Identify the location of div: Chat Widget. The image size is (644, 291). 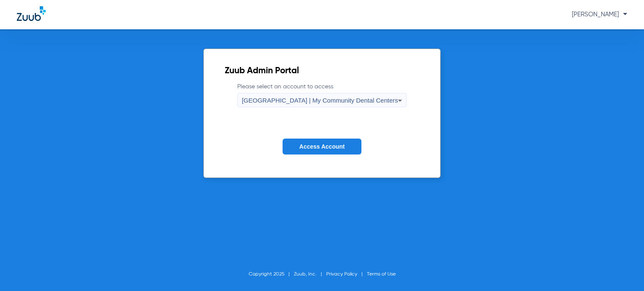
(623, 271).